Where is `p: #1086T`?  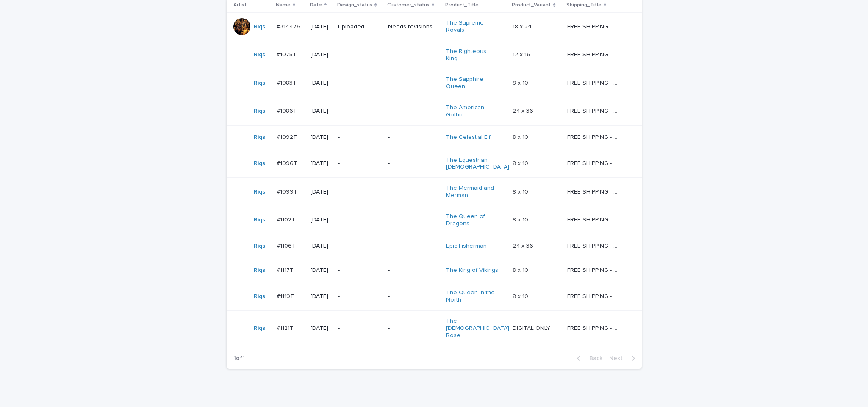
p: #1086T is located at coordinates (288, 110).